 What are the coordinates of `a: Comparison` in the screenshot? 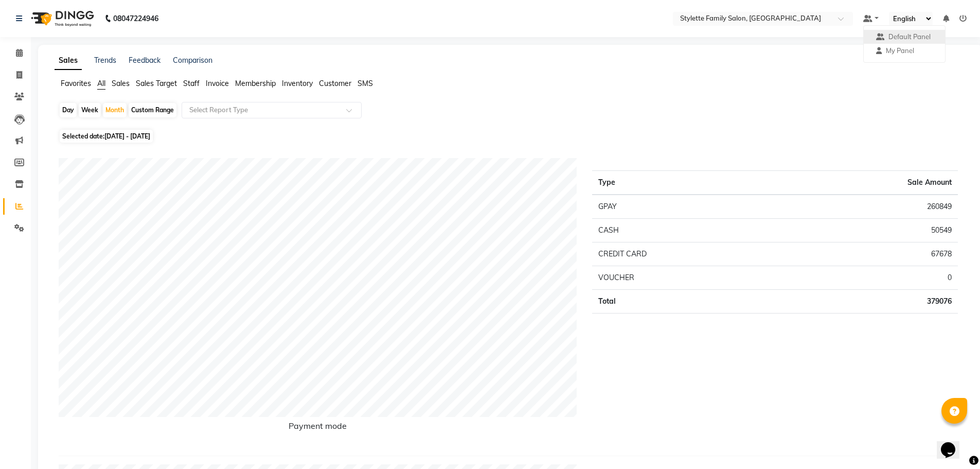 It's located at (193, 60).